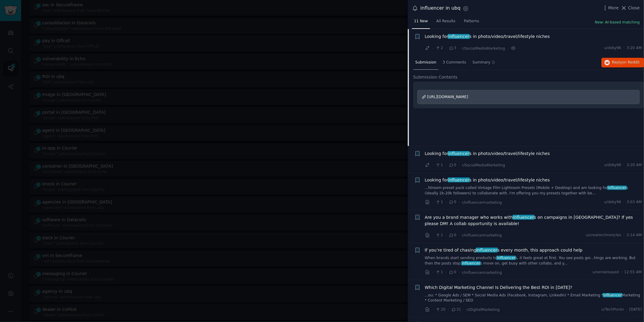  I want to click on span: 3, so click(452, 48).